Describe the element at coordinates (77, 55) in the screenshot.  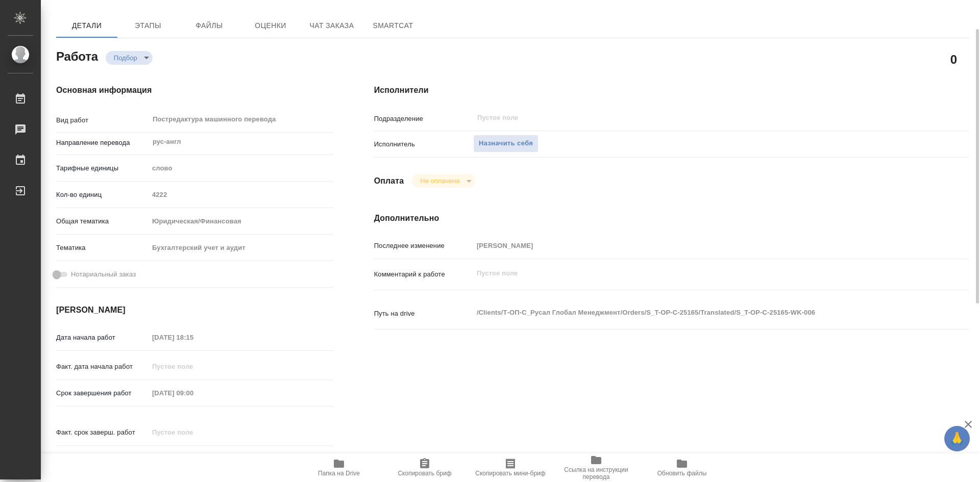
I see `h2: Работа` at that location.